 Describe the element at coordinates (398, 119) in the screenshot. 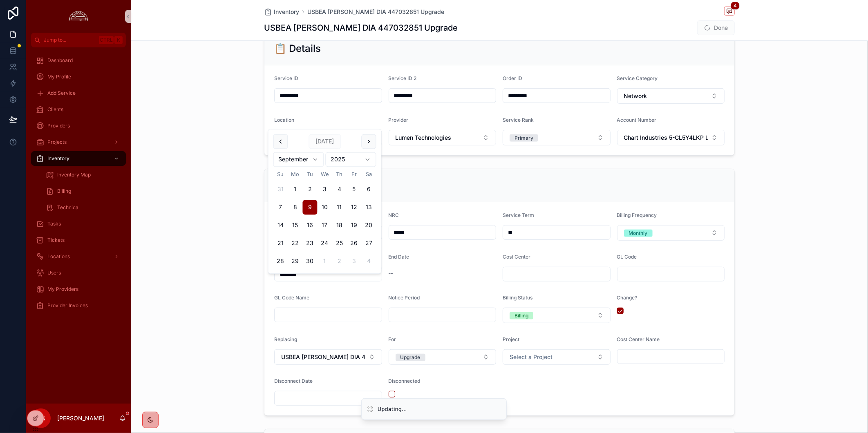

I see `span: Provider` at that location.